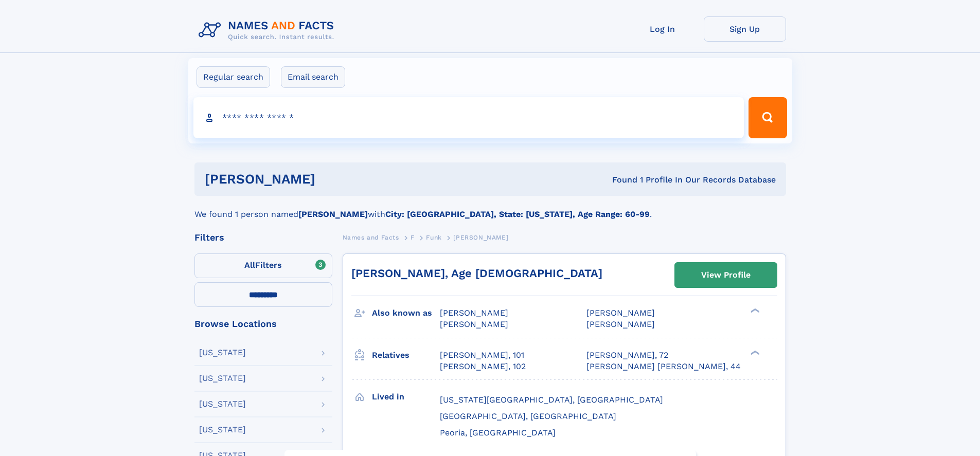  Describe the element at coordinates (268, 31) in the screenshot. I see `img: Logo Names and Facts` at that location.